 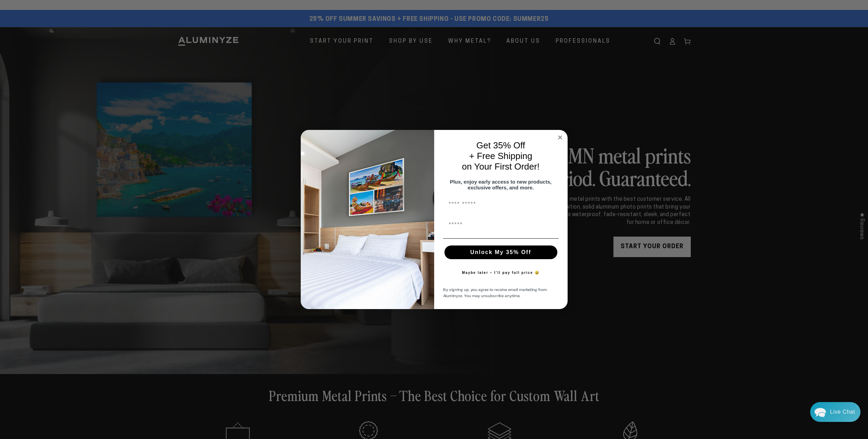 What do you see at coordinates (501, 239) in the screenshot?
I see `img: underline` at bounding box center [501, 239].